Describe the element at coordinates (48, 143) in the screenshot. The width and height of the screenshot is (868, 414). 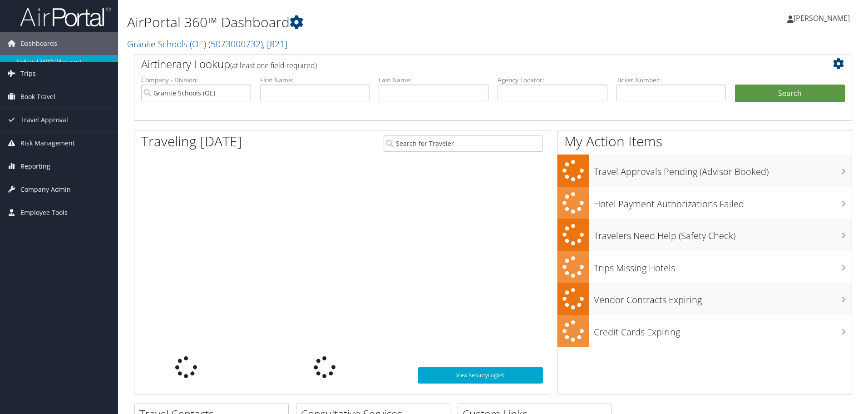
I see `span: Risk Management` at that location.